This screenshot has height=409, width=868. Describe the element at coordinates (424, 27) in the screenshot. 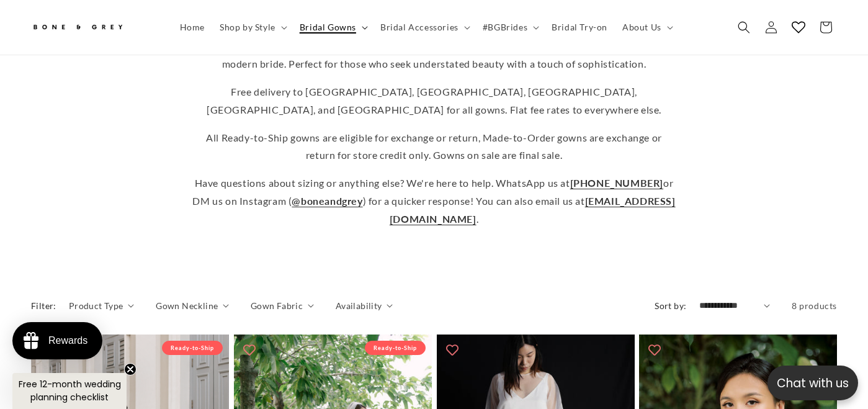

I see `summary: Bridal Accessories` at that location.